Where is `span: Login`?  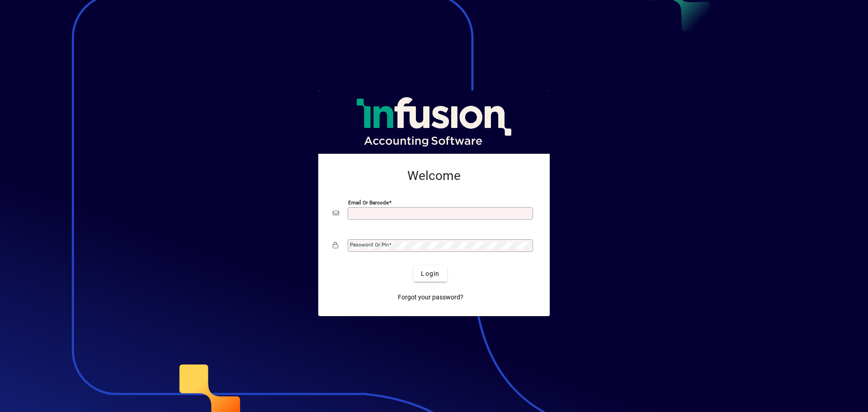 span: Login is located at coordinates (430, 274).